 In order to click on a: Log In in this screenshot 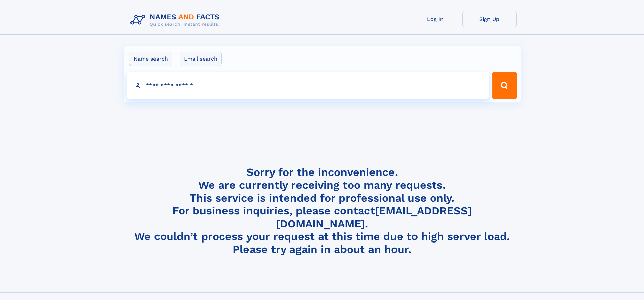, I will do `click(436, 19)`.